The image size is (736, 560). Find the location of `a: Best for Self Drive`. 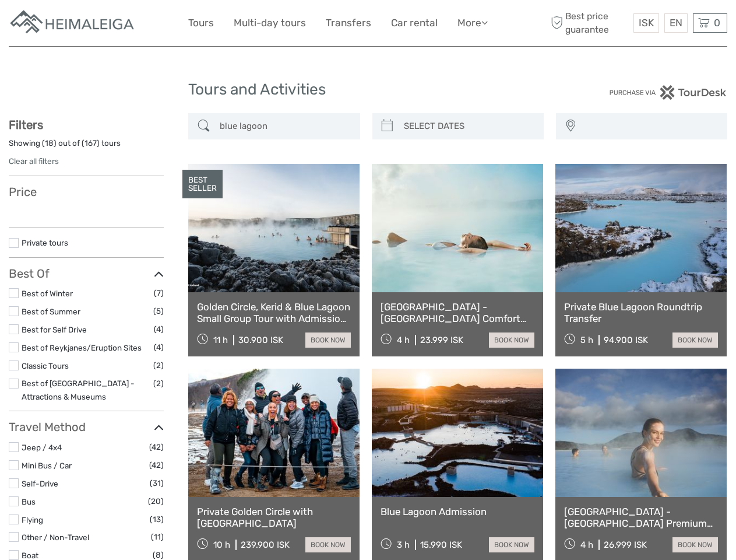

a: Best for Self Drive is located at coordinates (54, 330).